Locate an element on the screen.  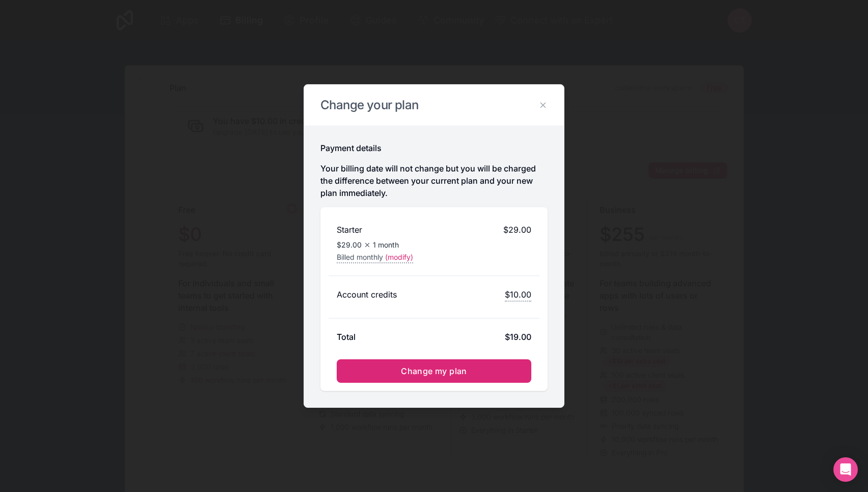
div: $19.00 is located at coordinates (518, 337).